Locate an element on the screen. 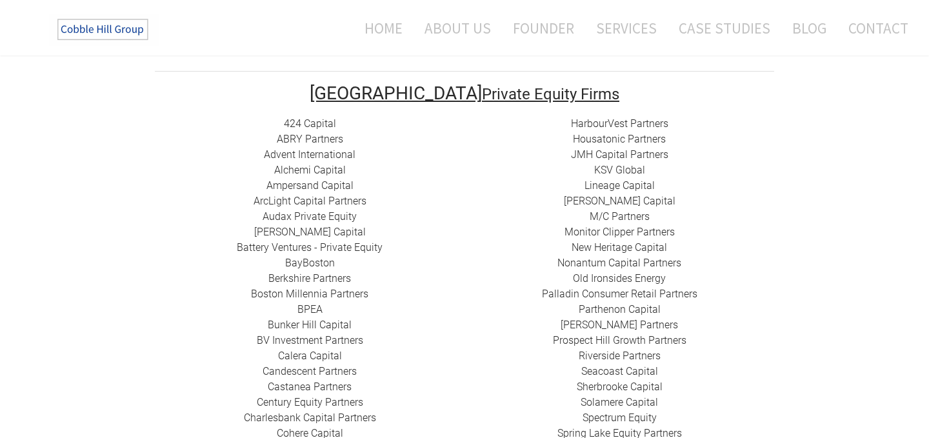  a: Case Studies is located at coordinates (724, 28).